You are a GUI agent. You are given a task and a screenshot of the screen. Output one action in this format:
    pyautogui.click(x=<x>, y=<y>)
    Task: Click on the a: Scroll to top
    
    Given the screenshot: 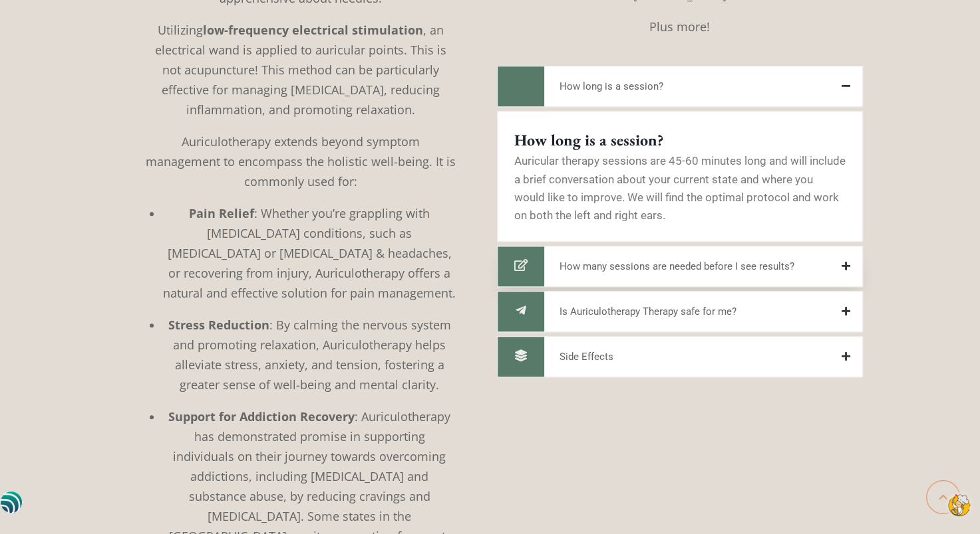 What is the action you would take?
    pyautogui.click(x=942, y=497)
    